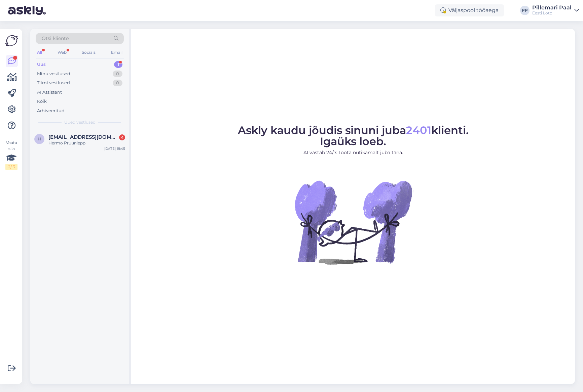 This screenshot has height=392, width=583. Describe the element at coordinates (53, 74) in the screenshot. I see `div: Minu vestlused` at that location.